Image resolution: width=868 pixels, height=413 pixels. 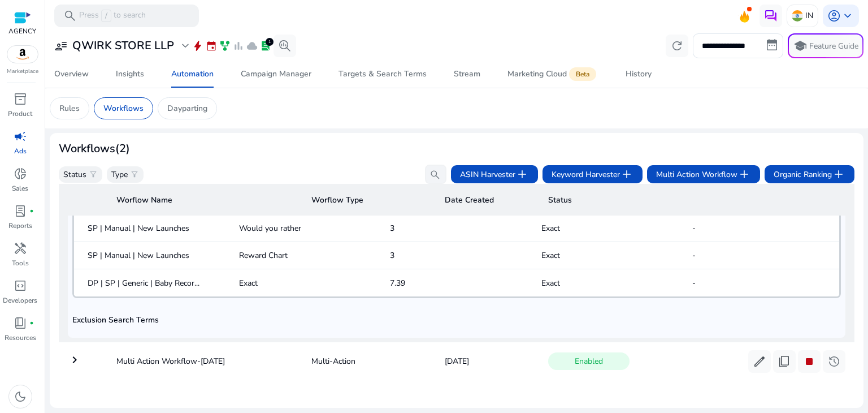 What do you see at coordinates (69, 108) in the screenshot?
I see `p: Rules` at bounding box center [69, 108].